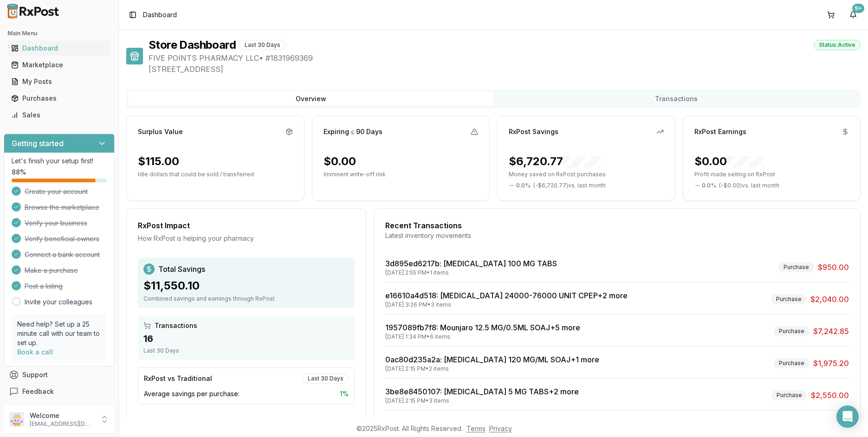 The image size is (868, 437). I want to click on button: Marketplace, so click(59, 65).